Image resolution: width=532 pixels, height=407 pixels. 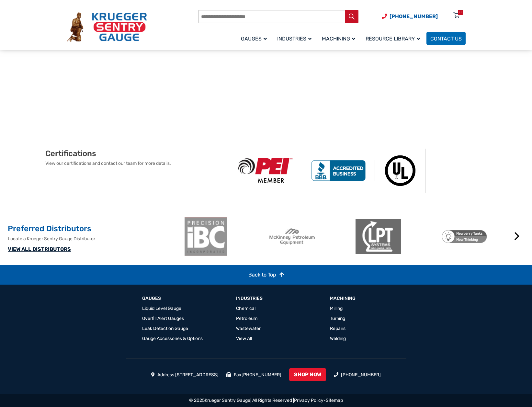 What do you see at coordinates (336, 308) in the screenshot?
I see `a: Milling` at bounding box center [336, 308].